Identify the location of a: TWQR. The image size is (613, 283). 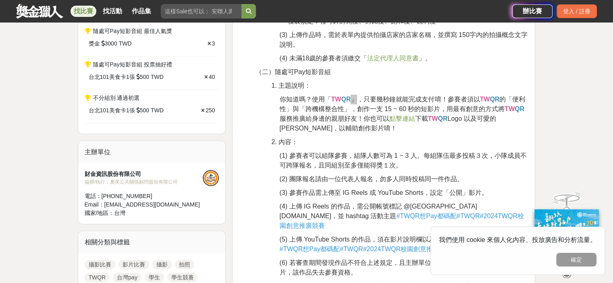
(97, 277).